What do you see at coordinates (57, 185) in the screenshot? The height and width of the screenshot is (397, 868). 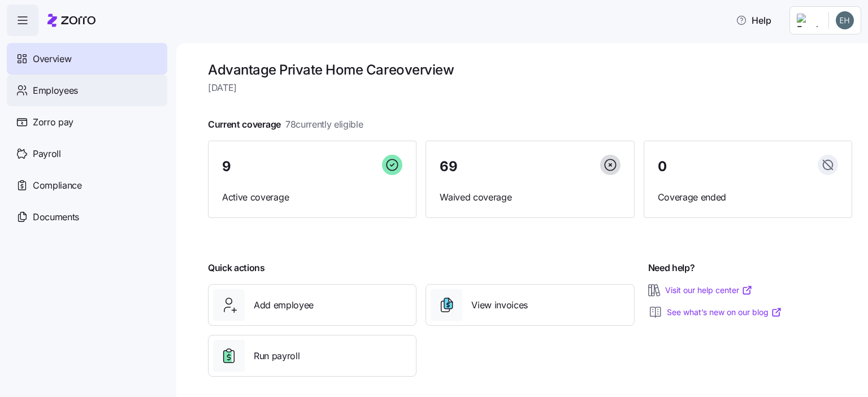 I see `span: Compliance` at bounding box center [57, 185].